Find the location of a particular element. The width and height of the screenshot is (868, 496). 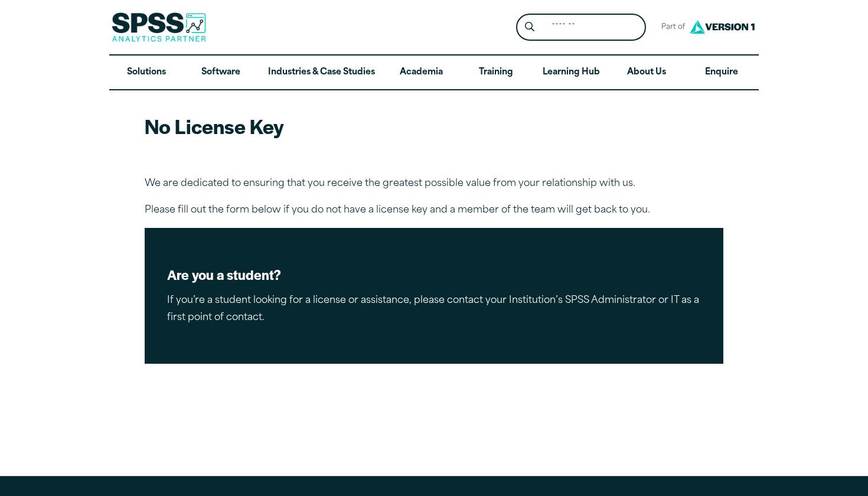

h2: No License Key is located at coordinates (434, 126).